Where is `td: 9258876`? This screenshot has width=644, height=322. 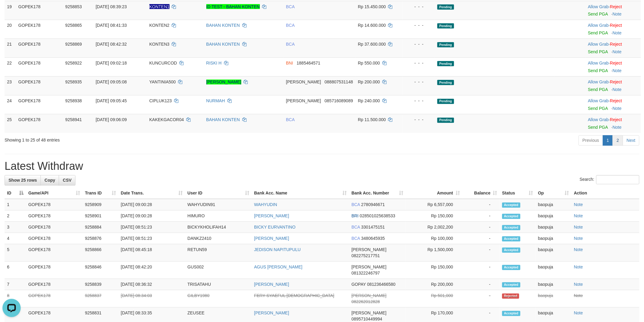 td: 9258876 is located at coordinates (101, 239).